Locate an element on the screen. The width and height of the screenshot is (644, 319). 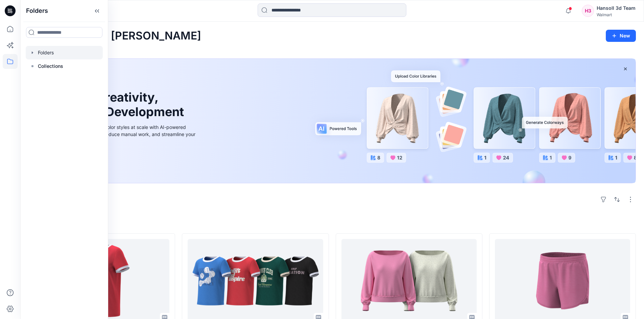
a: Discover more is located at coordinates (121, 160).